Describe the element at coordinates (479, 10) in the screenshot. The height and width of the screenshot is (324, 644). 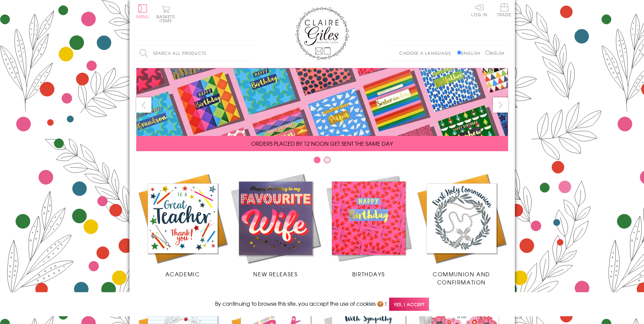
I see `a: Log In` at that location.